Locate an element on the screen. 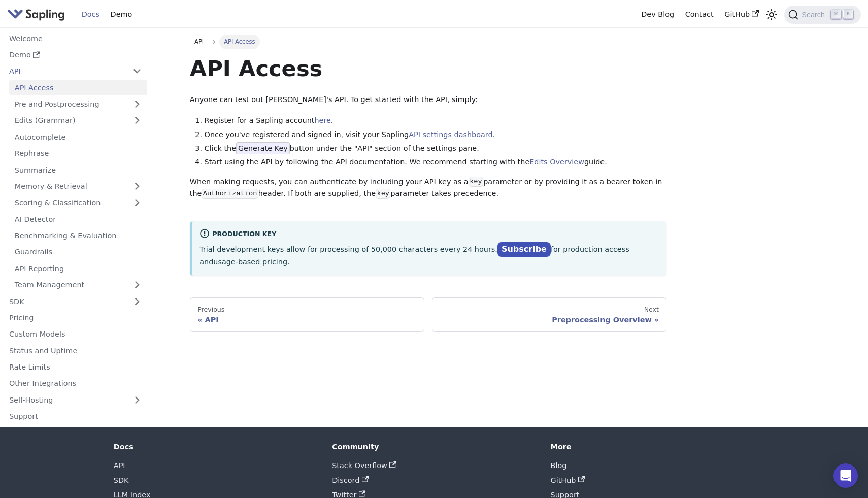  a: API settings dashboard is located at coordinates (450, 135).